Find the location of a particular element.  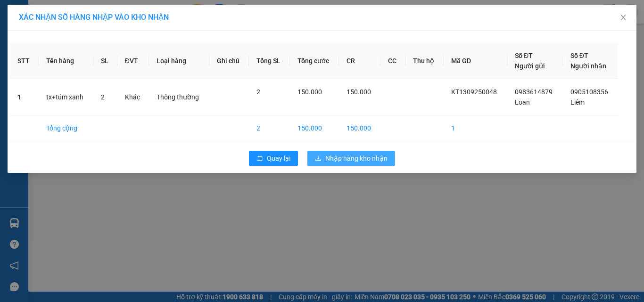

th: ĐVT is located at coordinates (133, 60).